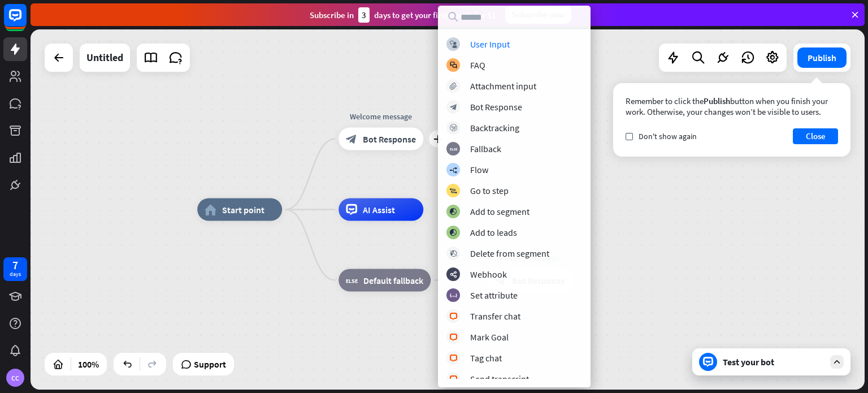 The width and height of the screenshot is (868, 393). I want to click on div: 3, so click(364, 15).